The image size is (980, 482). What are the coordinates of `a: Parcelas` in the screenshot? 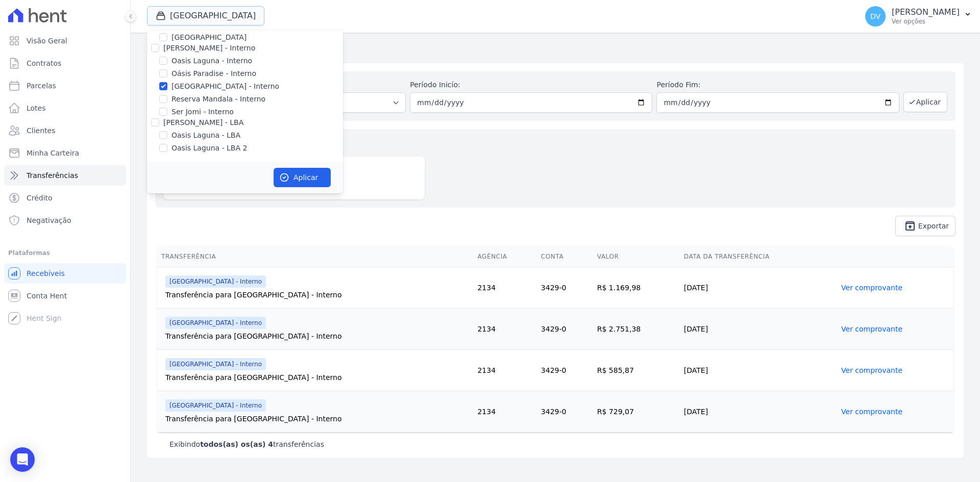 It's located at (65, 86).